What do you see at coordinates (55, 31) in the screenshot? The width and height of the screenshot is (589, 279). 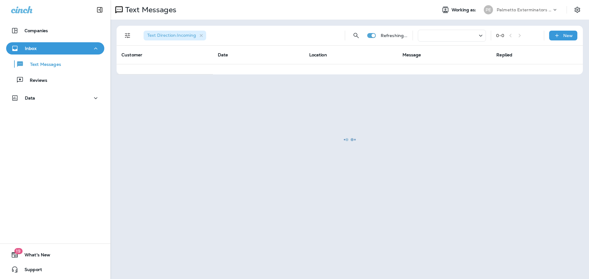 I see `button: Companies` at bounding box center [55, 31].